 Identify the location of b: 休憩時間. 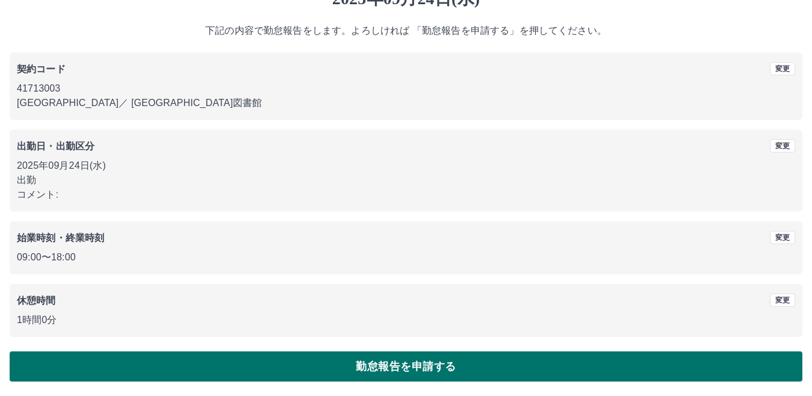
(36, 300).